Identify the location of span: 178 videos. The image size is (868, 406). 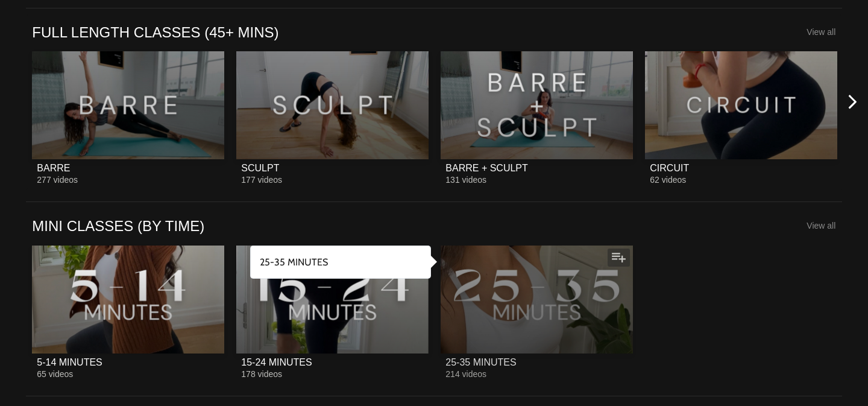
(262, 374).